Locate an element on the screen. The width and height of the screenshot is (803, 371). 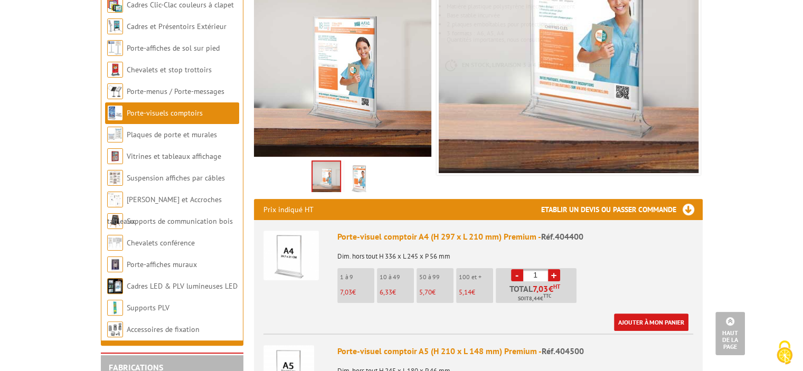
a: Porte-affiches muraux is located at coordinates (161, 264).